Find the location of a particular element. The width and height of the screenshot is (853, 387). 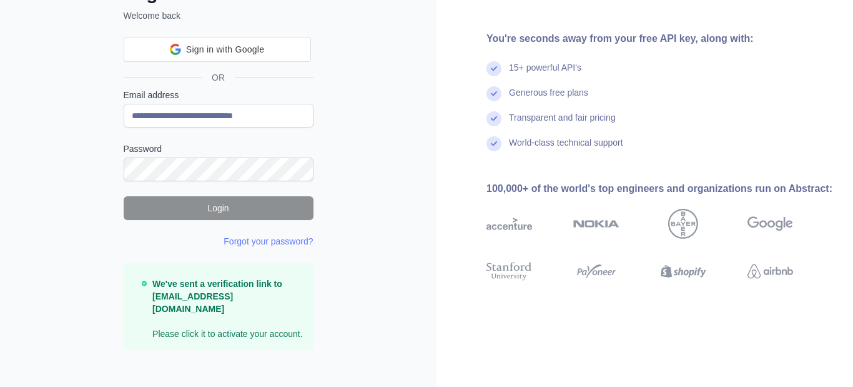

img: shopify is located at coordinates (683, 271).